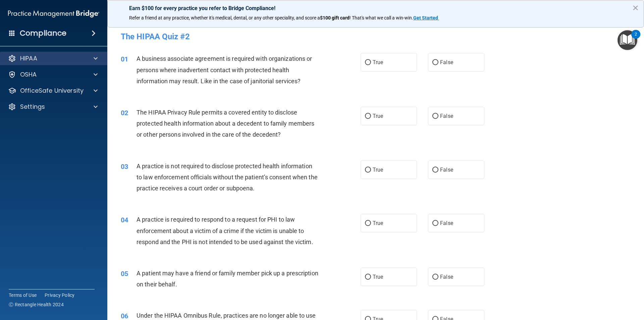 The width and height of the screenshot is (644, 320). I want to click on a: OSHA, so click(53, 75).